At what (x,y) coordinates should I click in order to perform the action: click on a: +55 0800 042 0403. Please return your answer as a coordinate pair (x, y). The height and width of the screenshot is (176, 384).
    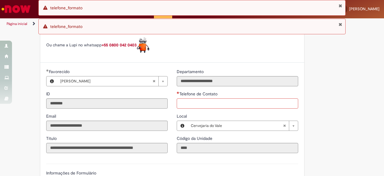
    Looking at the image, I should click on (126, 45).